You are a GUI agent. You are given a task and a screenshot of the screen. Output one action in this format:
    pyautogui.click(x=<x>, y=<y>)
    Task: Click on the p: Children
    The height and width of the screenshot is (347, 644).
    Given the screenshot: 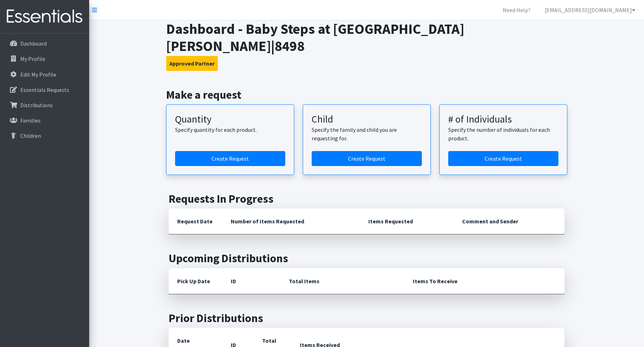 What is the action you would take?
    pyautogui.click(x=31, y=136)
    